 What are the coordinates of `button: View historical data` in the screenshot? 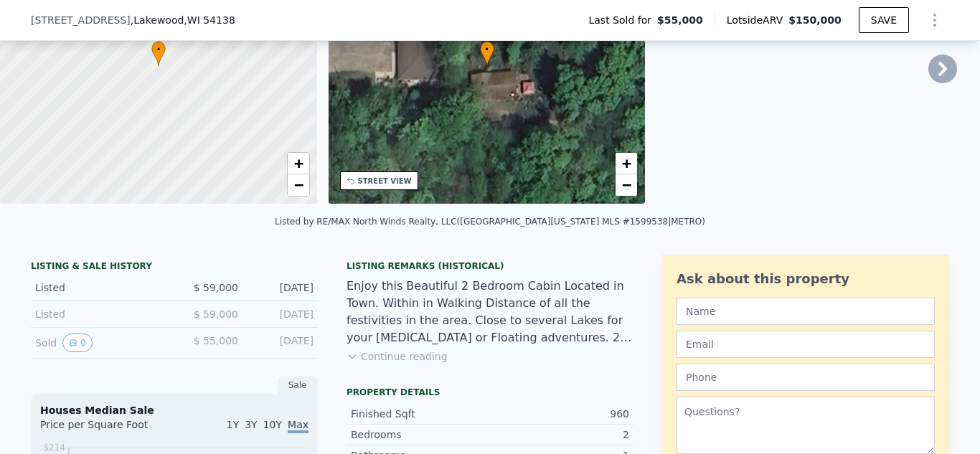 It's located at (78, 343).